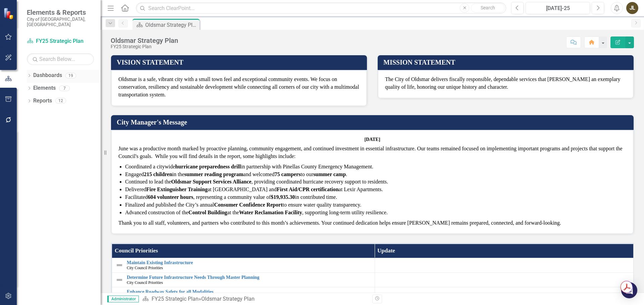  Describe the element at coordinates (158, 174) in the screenshot. I see `strong: 215 children` at that location.